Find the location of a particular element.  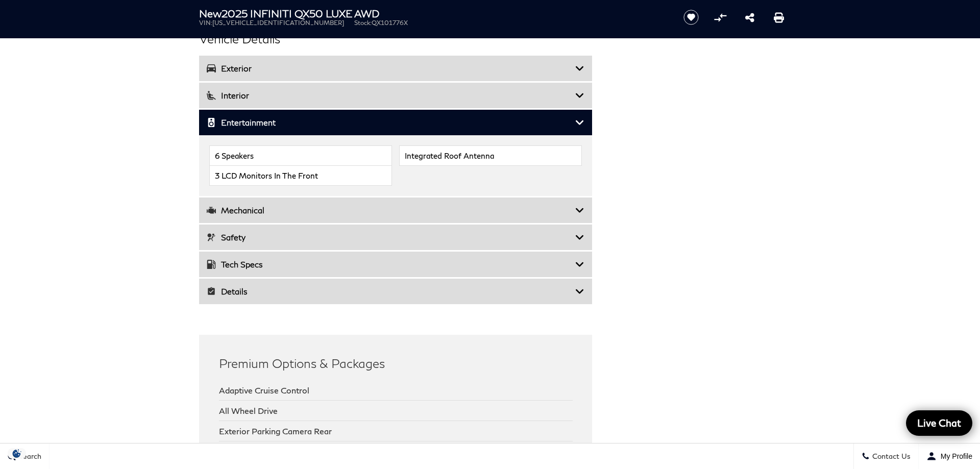

a: Share this New 2025 INFINITI QX50 LUXE AWD is located at coordinates (750, 18).